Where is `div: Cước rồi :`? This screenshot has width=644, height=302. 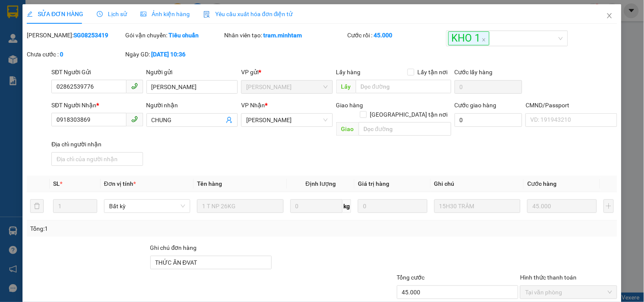 div: Cước rồi : is located at coordinates (396, 35).